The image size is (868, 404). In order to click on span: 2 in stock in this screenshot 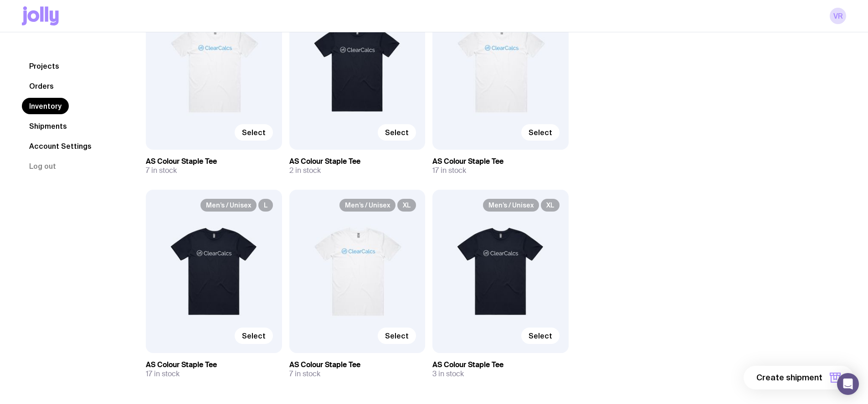, I will do `click(305, 171)`.